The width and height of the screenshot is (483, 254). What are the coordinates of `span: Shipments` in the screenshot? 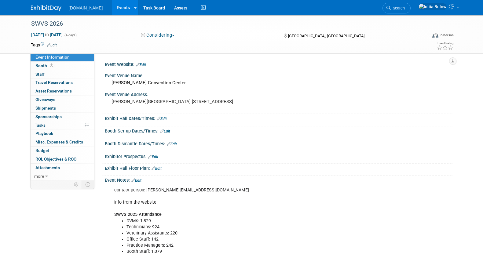 It's located at (45, 108).